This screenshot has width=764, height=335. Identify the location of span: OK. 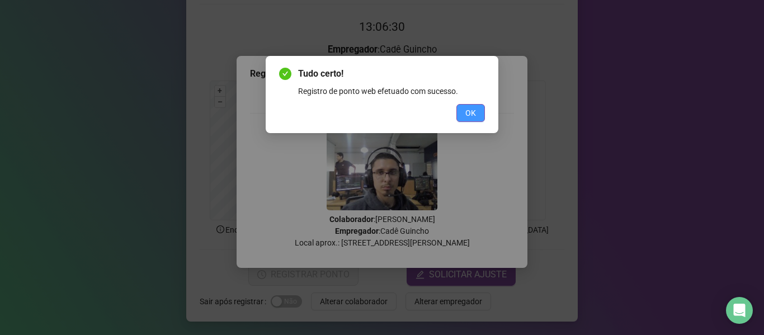
(470, 113).